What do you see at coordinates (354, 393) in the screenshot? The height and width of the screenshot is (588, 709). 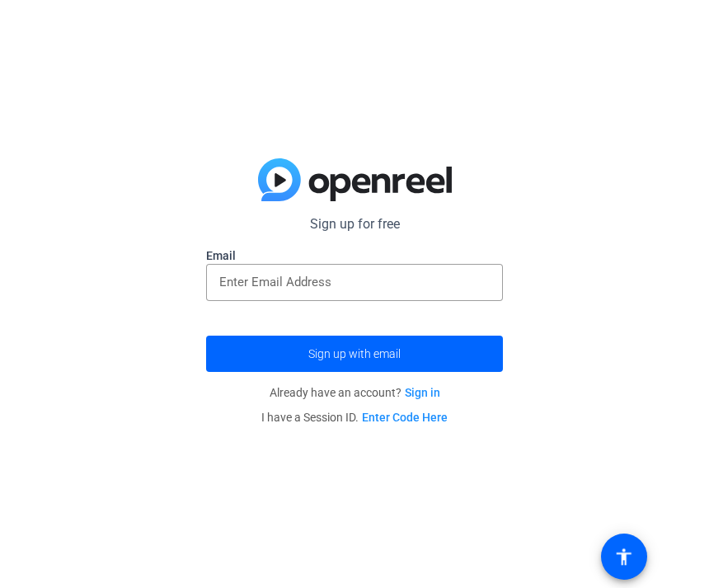 I see `span: Already have an account?` at bounding box center [354, 393].